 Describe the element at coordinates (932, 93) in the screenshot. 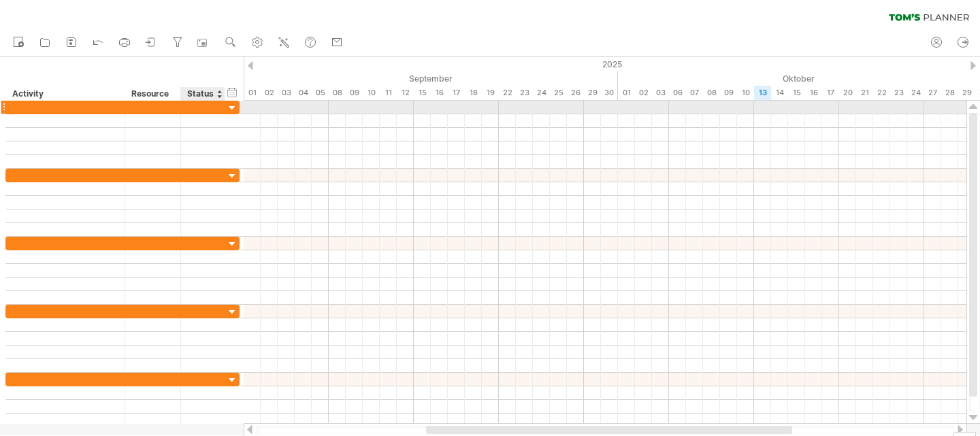

I see `div: maandag, 27 Oktober 2025` at that location.